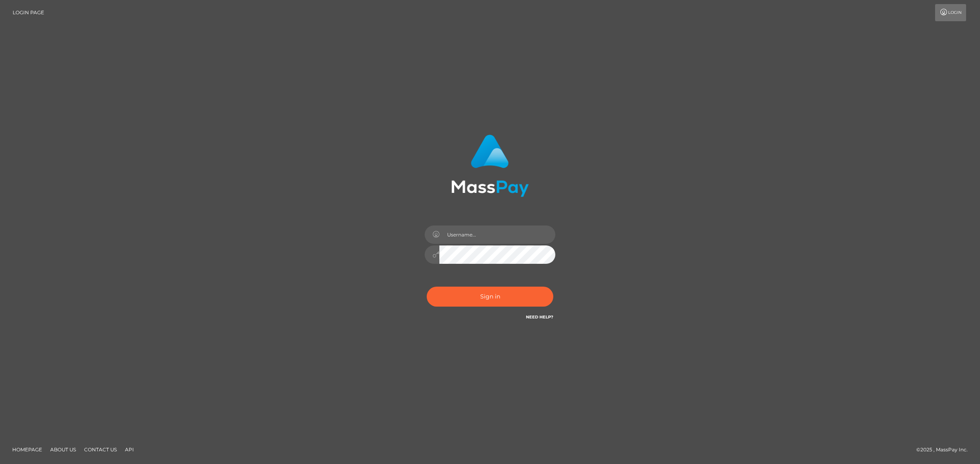  Describe the element at coordinates (498, 234) in the screenshot. I see `input: Username...` at that location.